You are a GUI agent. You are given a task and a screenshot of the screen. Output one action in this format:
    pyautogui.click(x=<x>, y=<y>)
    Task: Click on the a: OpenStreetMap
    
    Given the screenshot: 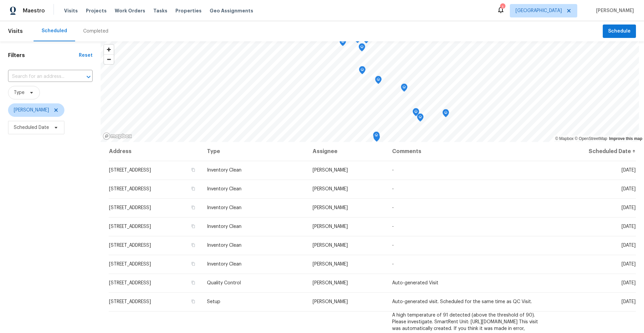 What is the action you would take?
    pyautogui.click(x=590, y=139)
    